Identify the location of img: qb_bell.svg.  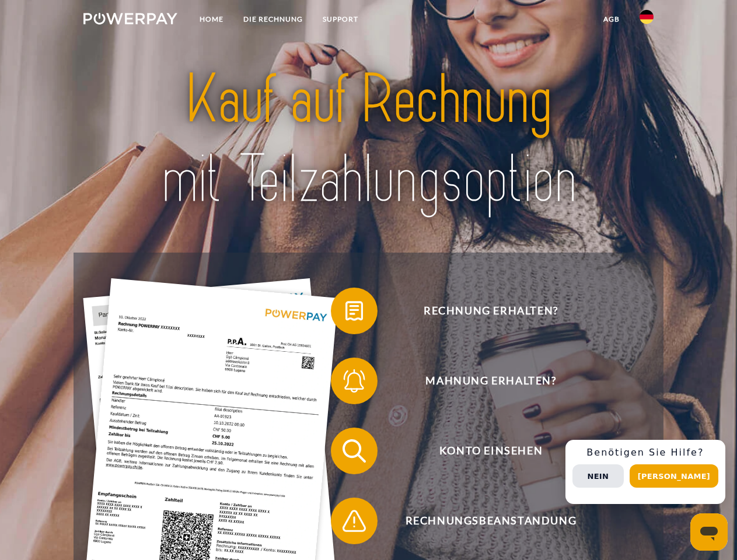
(354, 381).